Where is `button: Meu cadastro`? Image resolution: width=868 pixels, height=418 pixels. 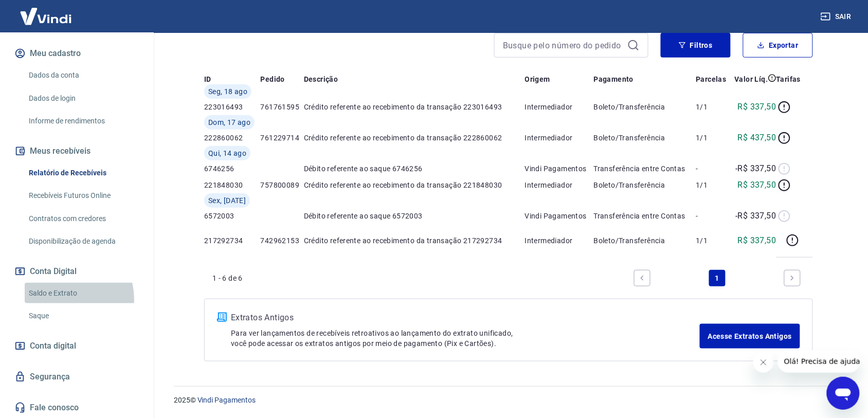 button: Meu cadastro is located at coordinates (76, 54).